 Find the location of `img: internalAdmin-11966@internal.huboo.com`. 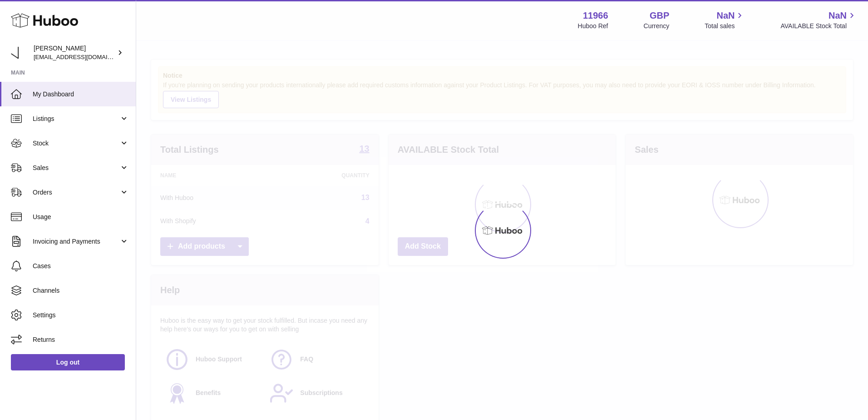

img: internalAdmin-11966@internal.huboo.com is located at coordinates (17, 53).